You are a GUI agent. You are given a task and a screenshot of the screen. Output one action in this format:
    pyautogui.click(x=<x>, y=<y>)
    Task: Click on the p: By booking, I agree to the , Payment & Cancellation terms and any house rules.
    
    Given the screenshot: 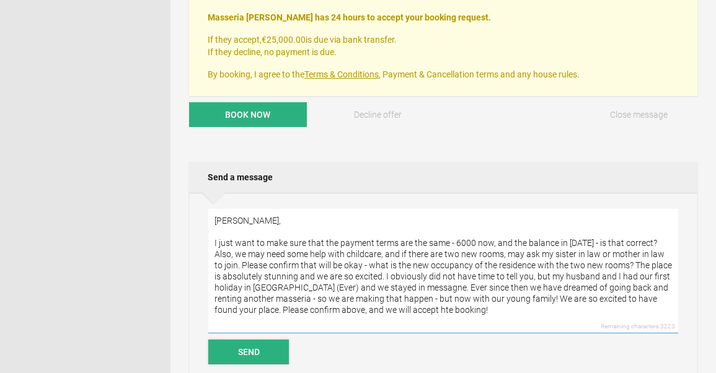 What is the action you would take?
    pyautogui.click(x=443, y=74)
    